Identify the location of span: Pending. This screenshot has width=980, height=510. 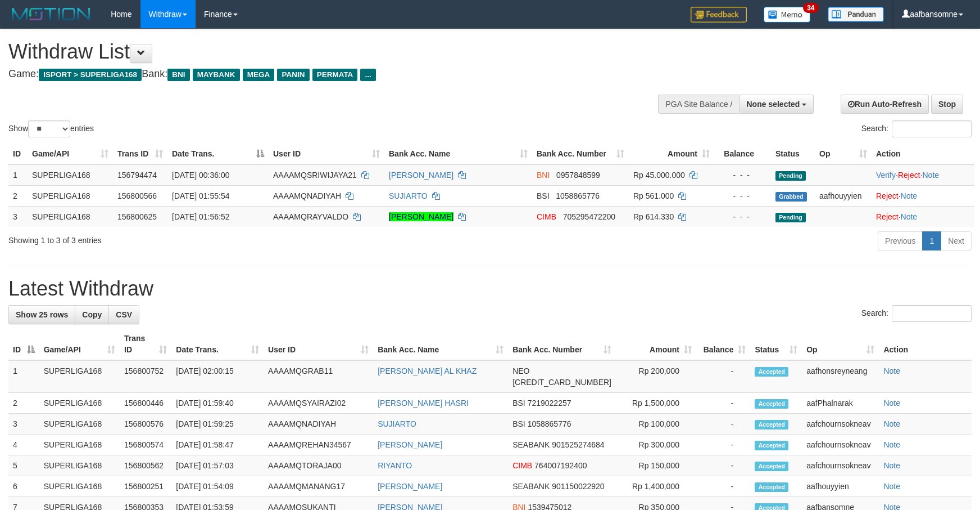
(791, 217).